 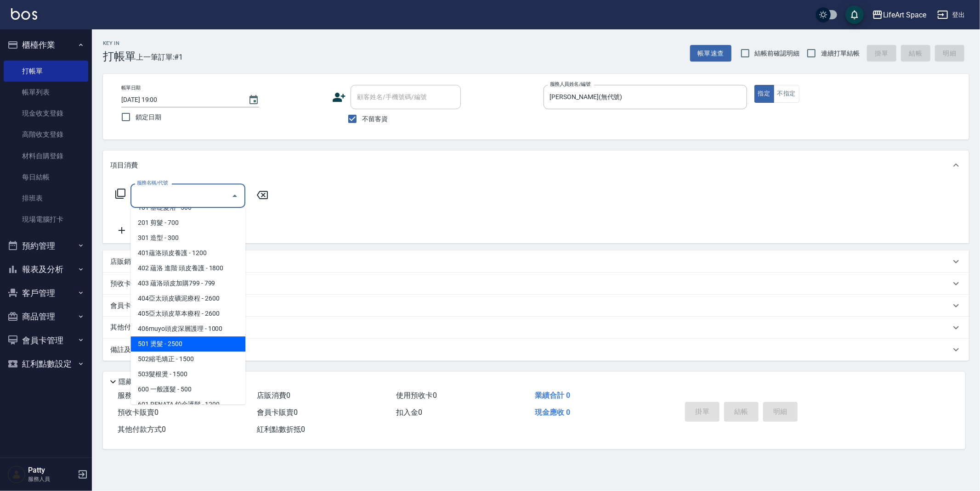 What do you see at coordinates (855, 15) in the screenshot?
I see `button: save` at bounding box center [855, 15].